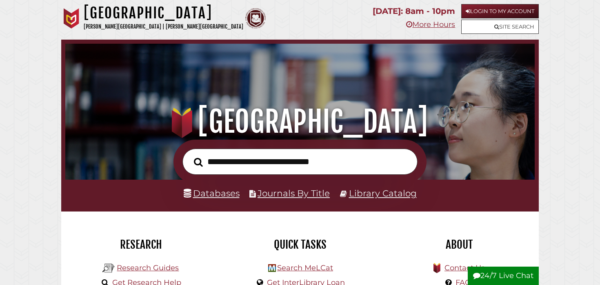  What do you see at coordinates (430, 24) in the screenshot?
I see `a: More Hours` at bounding box center [430, 24].